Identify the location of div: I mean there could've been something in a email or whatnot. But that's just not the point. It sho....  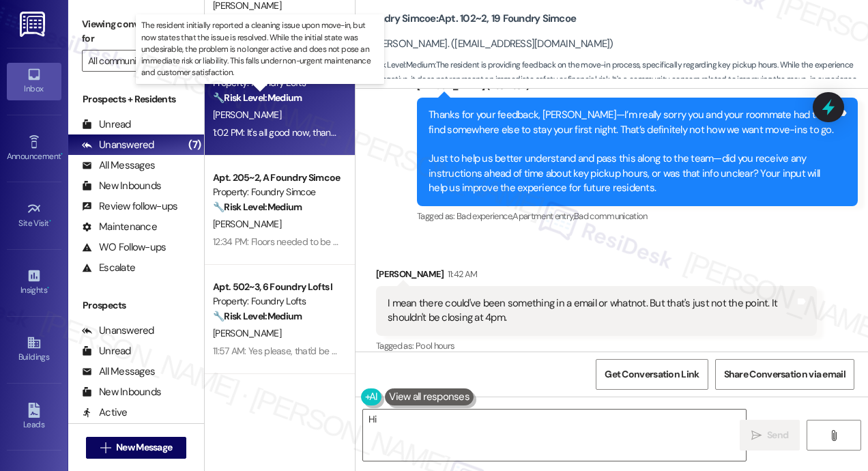
(591, 310).